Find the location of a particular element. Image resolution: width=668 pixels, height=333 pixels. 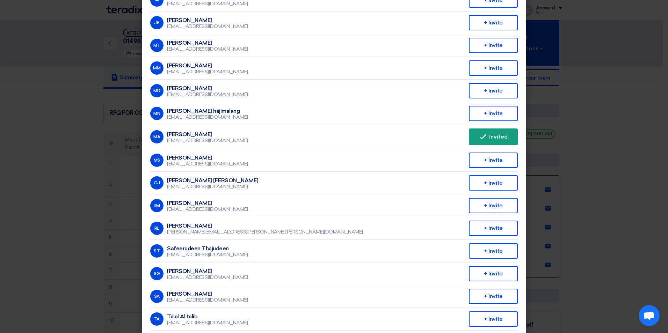

div: Talal Al talib is located at coordinates (208, 317).